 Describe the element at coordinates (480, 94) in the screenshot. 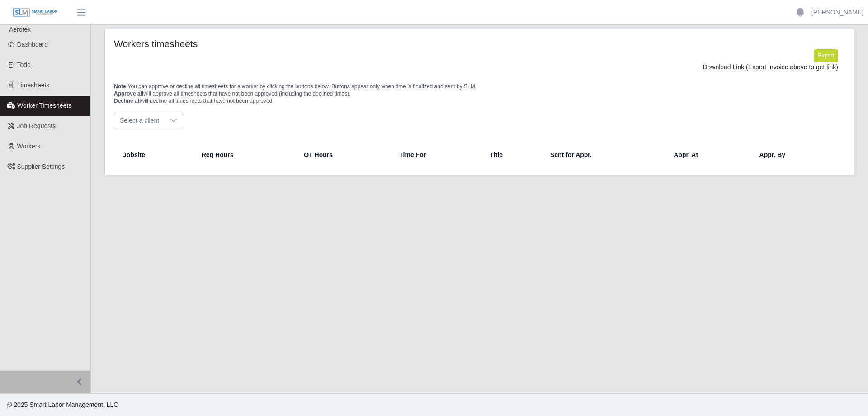

I see `p: You can approve or decline all timesheets for a worker by clicking the buttons below. Buttons app...` at that location.